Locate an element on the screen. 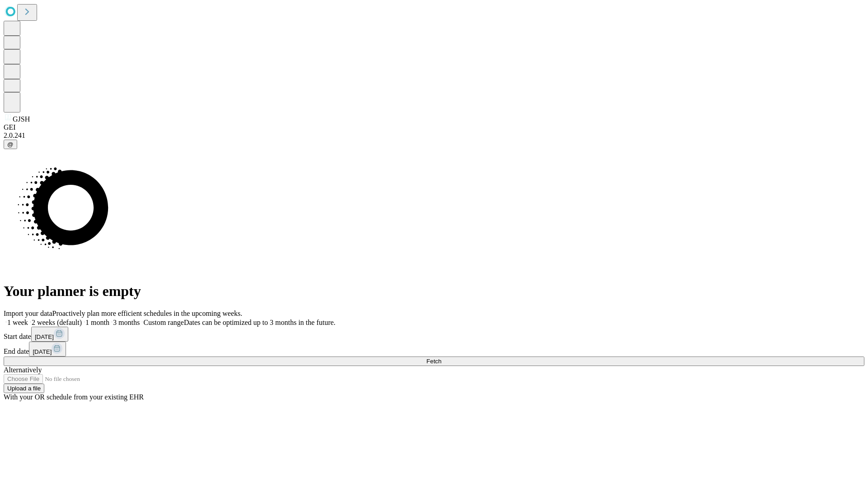 The height and width of the screenshot is (488, 868). span: Import your data is located at coordinates (28, 313).